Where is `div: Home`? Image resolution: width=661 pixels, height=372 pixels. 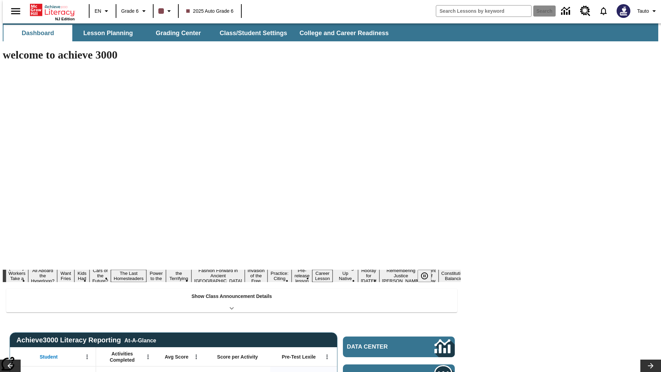
div: Home is located at coordinates (52, 12).